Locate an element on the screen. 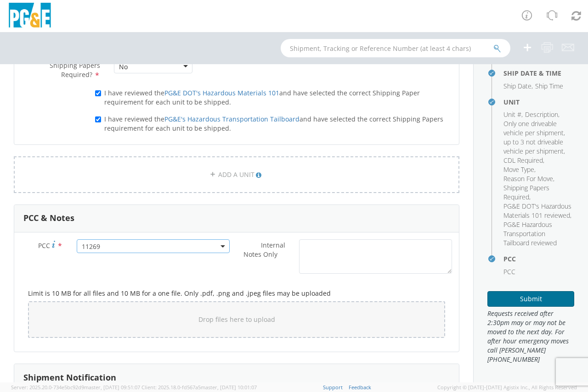 The height and width of the screenshot is (392, 588). div: No is located at coordinates (123, 67).